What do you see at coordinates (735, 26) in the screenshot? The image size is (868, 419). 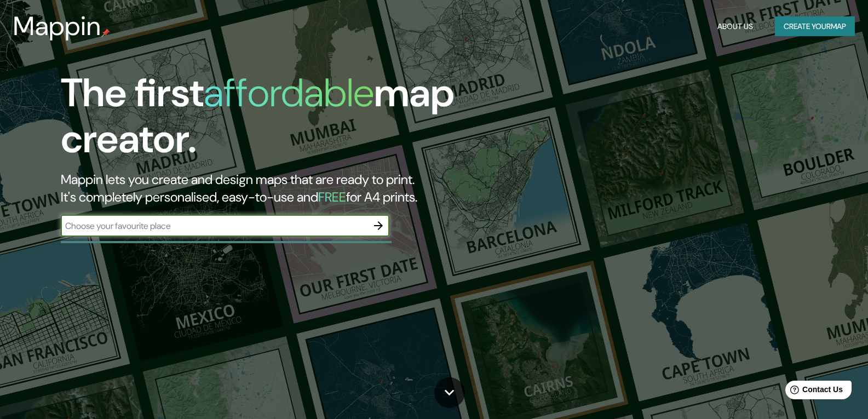 I see `button: About Us` at bounding box center [735, 26].